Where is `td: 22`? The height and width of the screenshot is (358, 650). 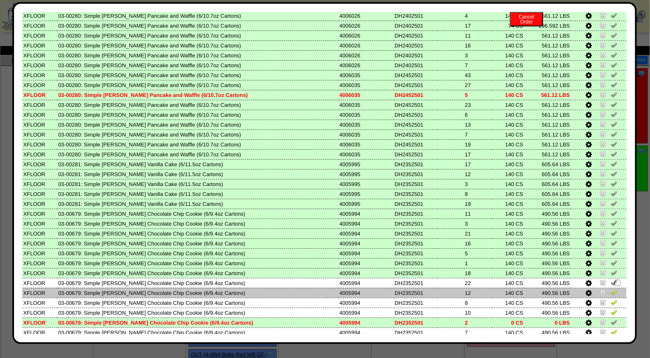 td: 22 is located at coordinates (478, 283).